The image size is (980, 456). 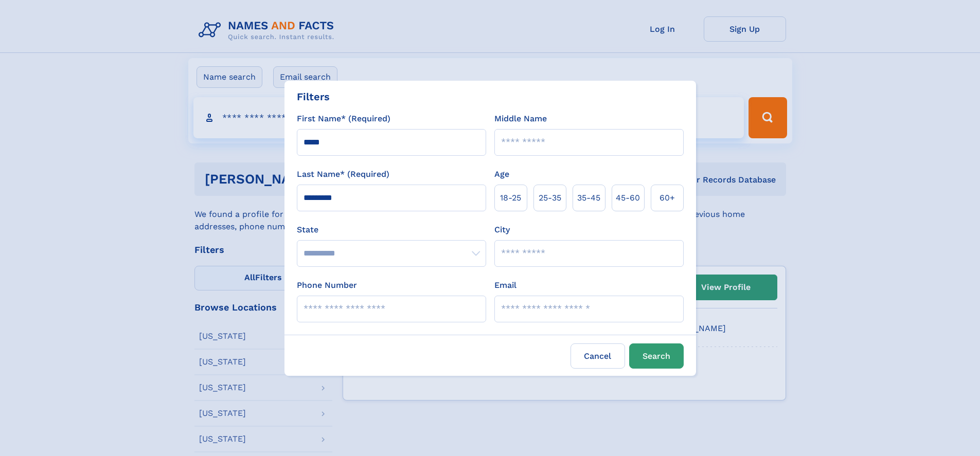 I want to click on label: Email, so click(x=505, y=285).